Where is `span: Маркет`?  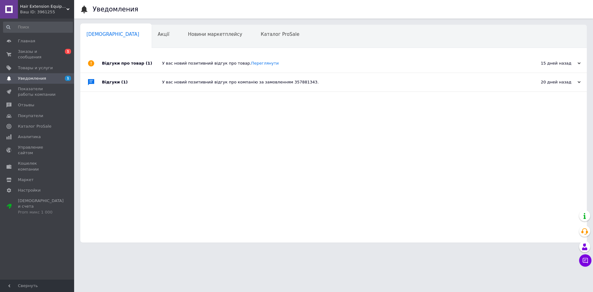
span: Маркет is located at coordinates (26, 180).